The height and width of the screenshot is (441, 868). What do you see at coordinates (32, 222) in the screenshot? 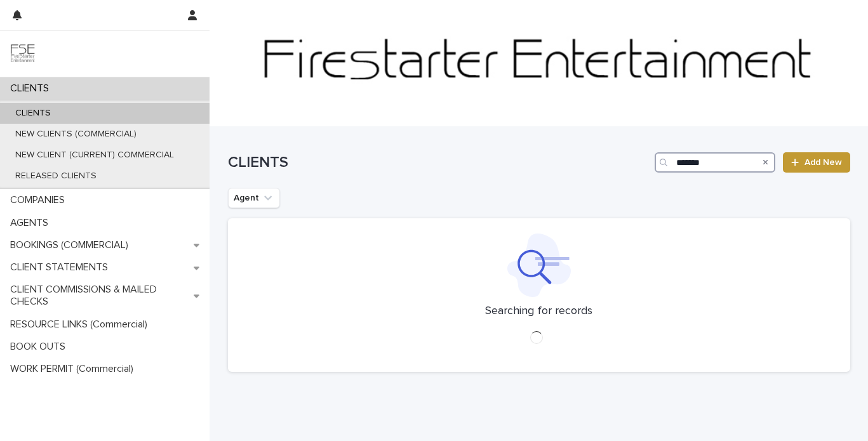
I see `p: AGENTS` at bounding box center [32, 222].